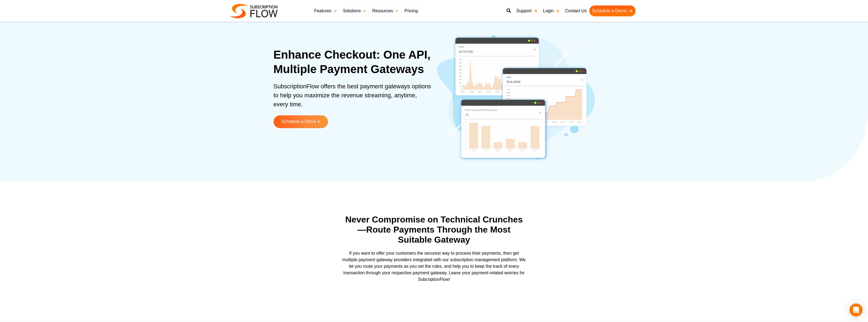  I want to click on a: Login, so click(551, 11).